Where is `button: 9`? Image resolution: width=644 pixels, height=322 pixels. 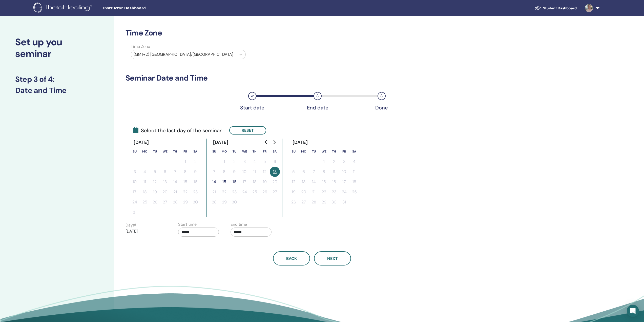 button: 9 is located at coordinates (234, 172).